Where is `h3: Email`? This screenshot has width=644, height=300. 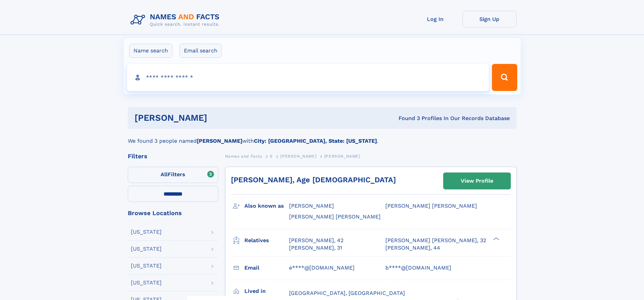 h3: Email is located at coordinates (267, 268).